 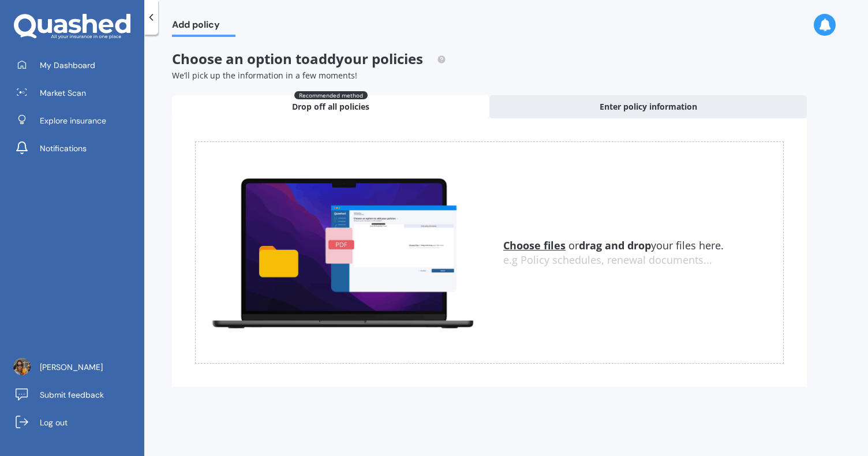 I want to click on span: Notifications, so click(x=63, y=149).